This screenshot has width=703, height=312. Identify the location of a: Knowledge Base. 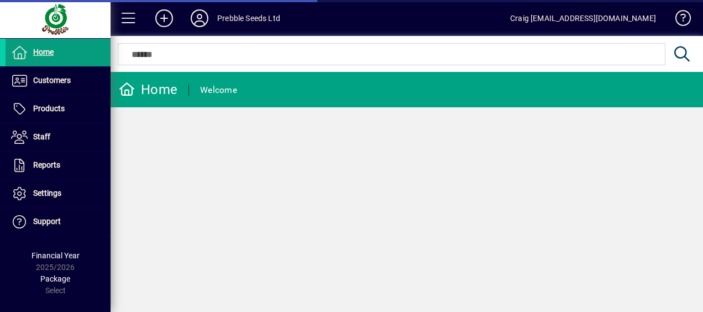
(678, 20).